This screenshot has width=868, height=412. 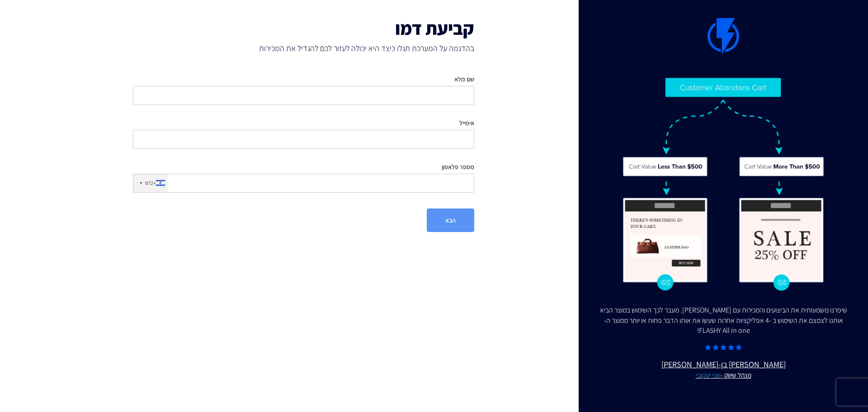 What do you see at coordinates (151, 183) in the screenshot?
I see `div: Israel (‫ישראל‬‎): +972` at bounding box center [151, 183].